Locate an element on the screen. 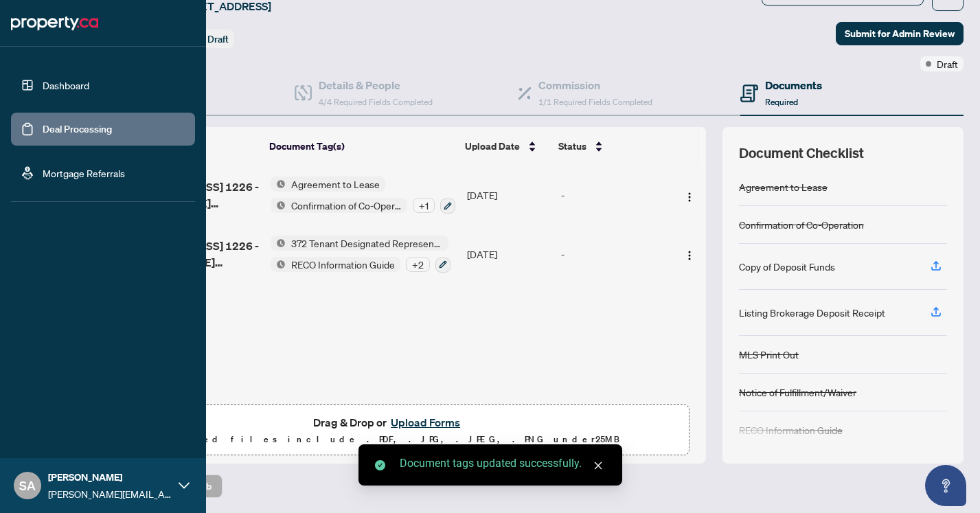  div: MLS Print Out is located at coordinates (769, 354).